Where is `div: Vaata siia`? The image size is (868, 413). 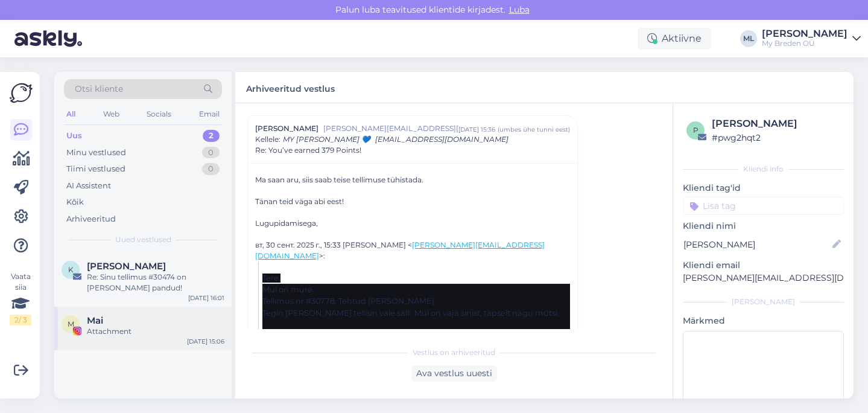 div: Vaata siia is located at coordinates (20, 298).